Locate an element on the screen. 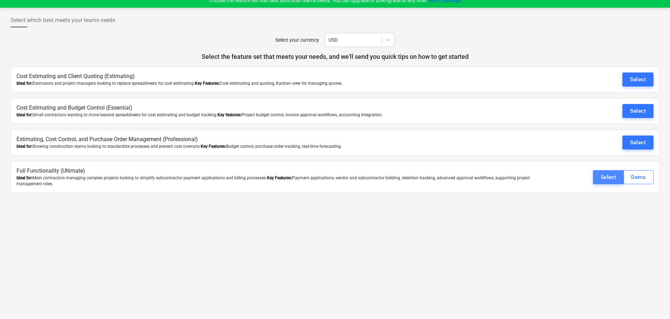  p: Estimating, Cost Control, and Purchase Order Management (Professional) is located at coordinates (282, 139).